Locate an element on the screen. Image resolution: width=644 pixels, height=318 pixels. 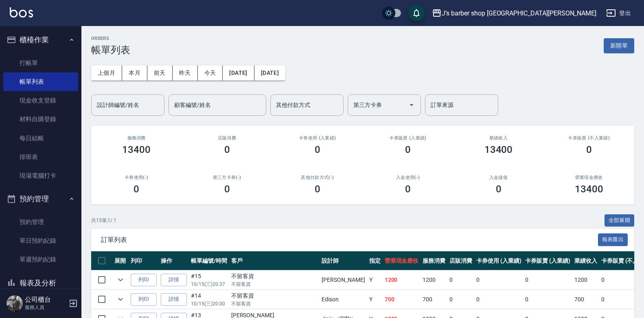
a: 現場電腦打卡 is located at coordinates (41, 176).